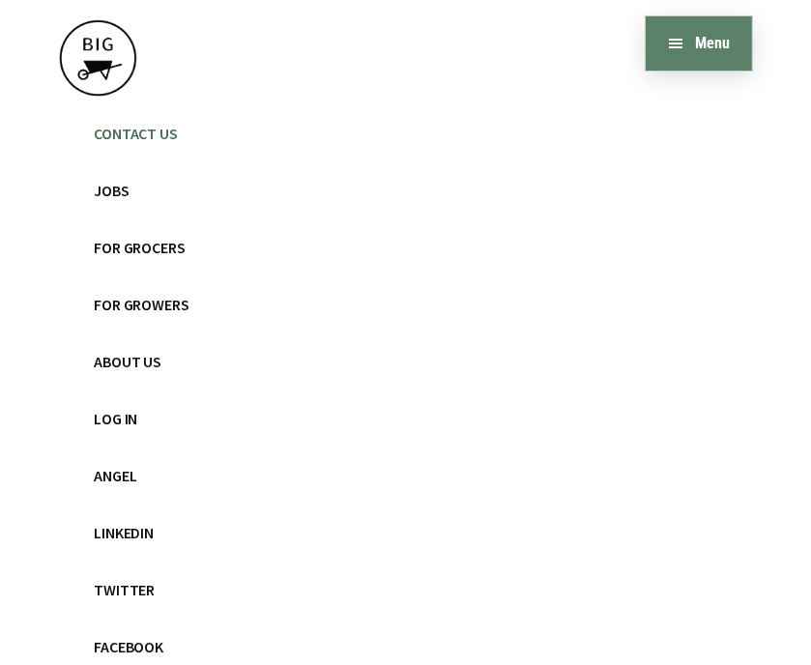 This screenshot has height=665, width=811. What do you see at coordinates (405, 419) in the screenshot?
I see `a: Log In` at bounding box center [405, 419].